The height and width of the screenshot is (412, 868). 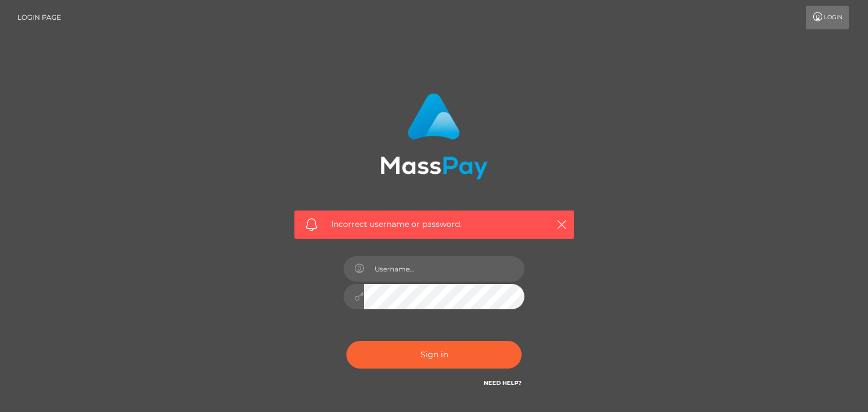 I want to click on img: MassPay Login, so click(x=434, y=136).